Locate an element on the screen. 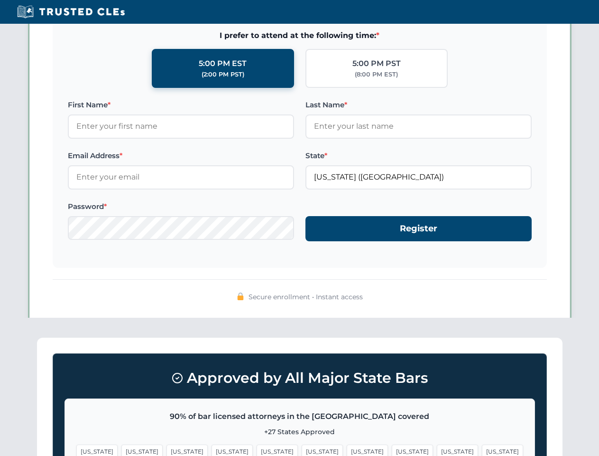  div: (2:00 PM PST) is located at coordinates (223, 74).